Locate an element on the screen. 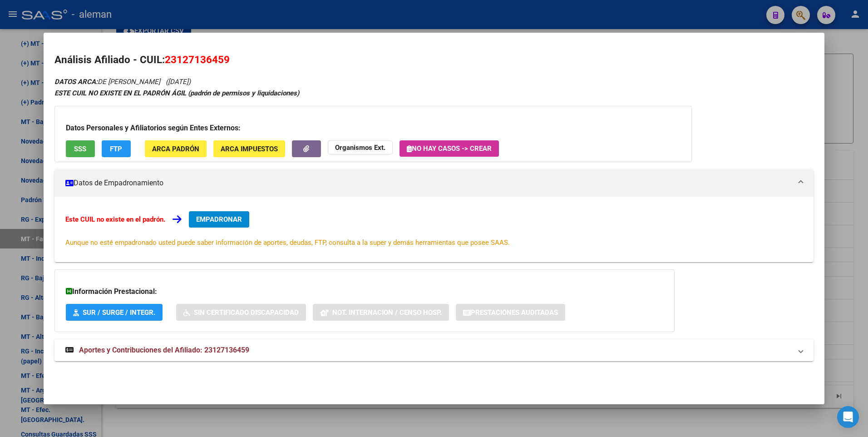 This screenshot has width=868, height=437. span: Prestaciones Auditadas is located at coordinates (514, 312).